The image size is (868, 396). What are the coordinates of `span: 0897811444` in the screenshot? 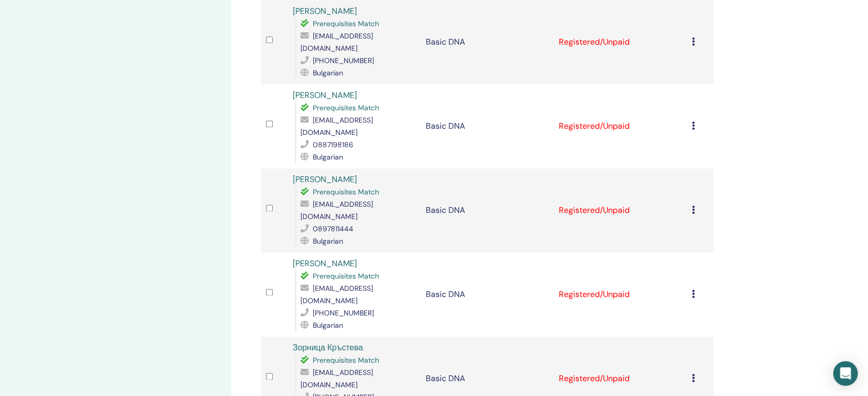 It's located at (333, 229).